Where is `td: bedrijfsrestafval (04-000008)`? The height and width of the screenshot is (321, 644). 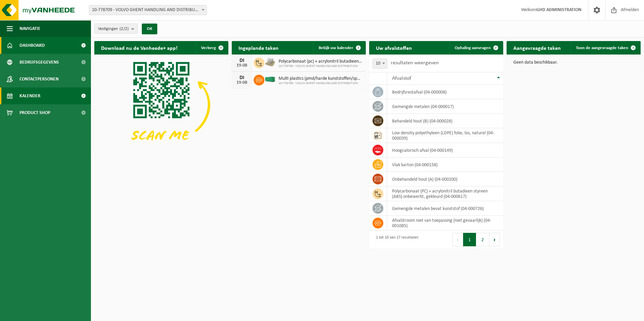 td: bedrijfsrestafval (04-000008) is located at coordinates (445, 92).